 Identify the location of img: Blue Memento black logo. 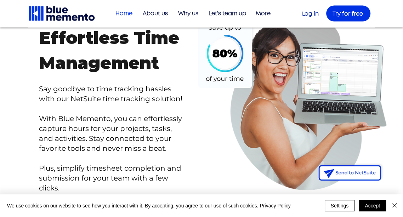
(62, 13).